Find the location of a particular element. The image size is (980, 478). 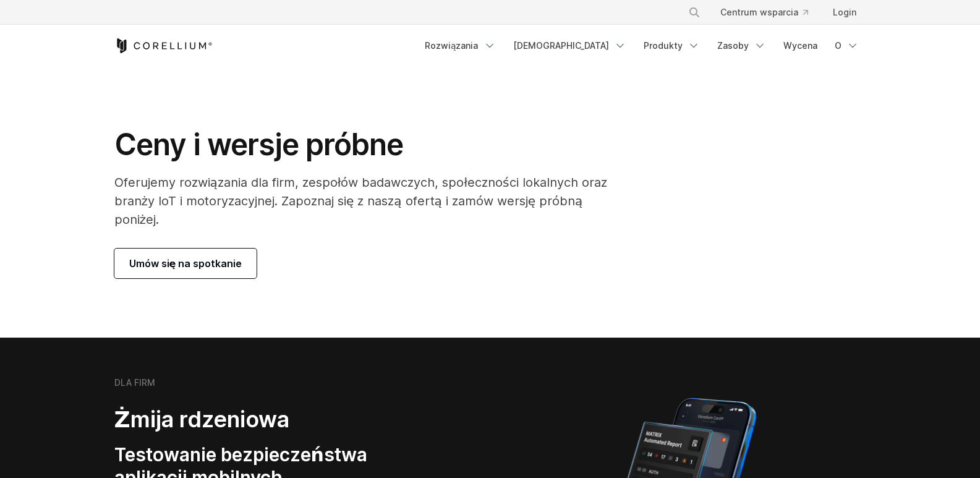

a: Umów się na spotkanie is located at coordinates (186, 264).